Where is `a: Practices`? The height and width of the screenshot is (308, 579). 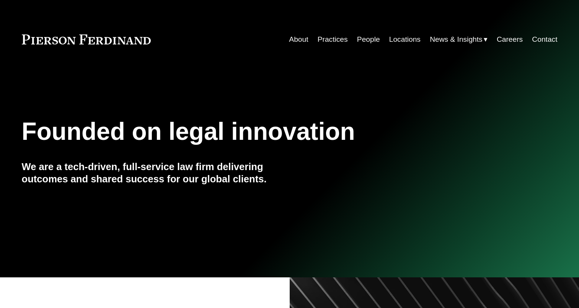 a: Practices is located at coordinates (332, 39).